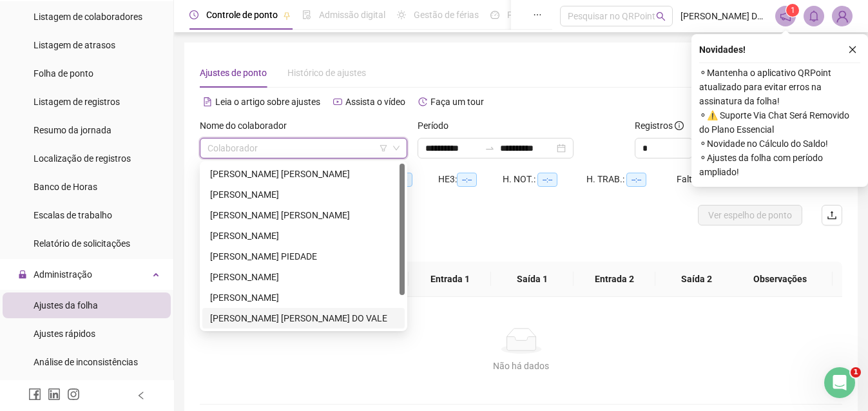 The width and height of the screenshot is (868, 411). What do you see at coordinates (351, 15) in the screenshot?
I see `span: Admissão digital` at bounding box center [351, 15].